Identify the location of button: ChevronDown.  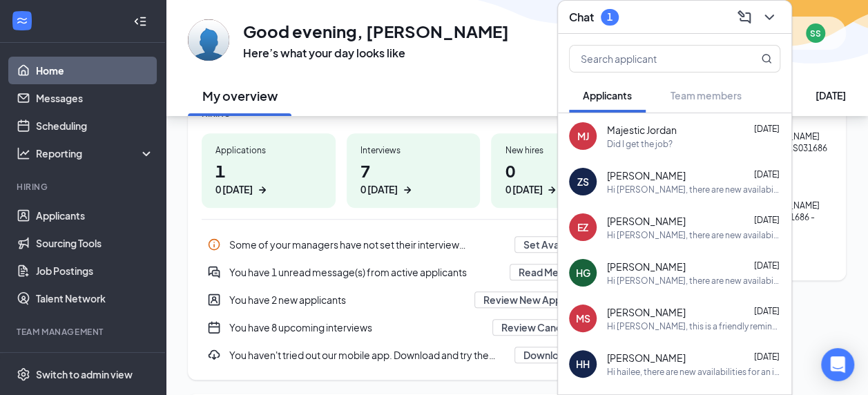
(769, 17).